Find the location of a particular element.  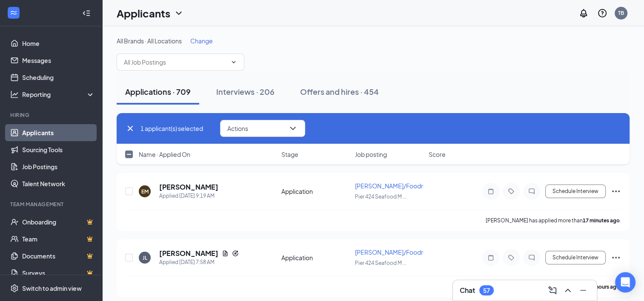

div: Team Management is located at coordinates (52, 204).